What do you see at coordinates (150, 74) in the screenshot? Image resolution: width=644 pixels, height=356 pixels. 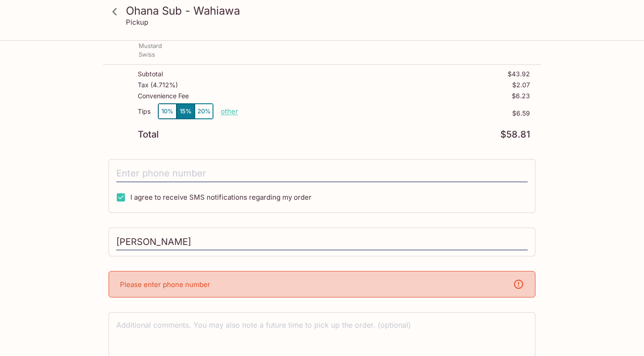 I see `p: Subtotal` at bounding box center [150, 74].